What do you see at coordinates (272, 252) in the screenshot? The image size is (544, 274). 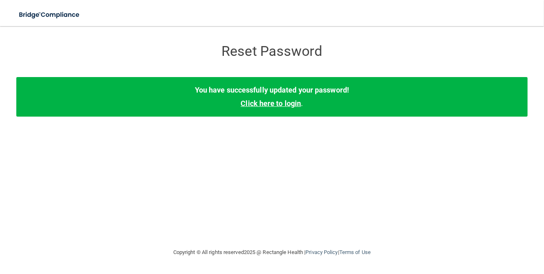 I see `div: Copyright © All rights reserved 2025 @ Rectangle Health | |` at bounding box center [272, 252].